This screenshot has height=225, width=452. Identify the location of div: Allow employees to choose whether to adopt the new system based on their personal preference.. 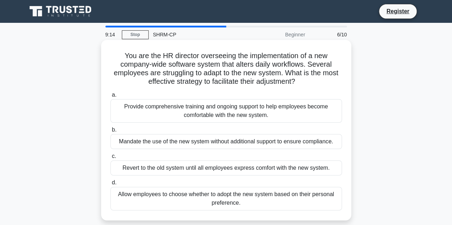
(226, 199).